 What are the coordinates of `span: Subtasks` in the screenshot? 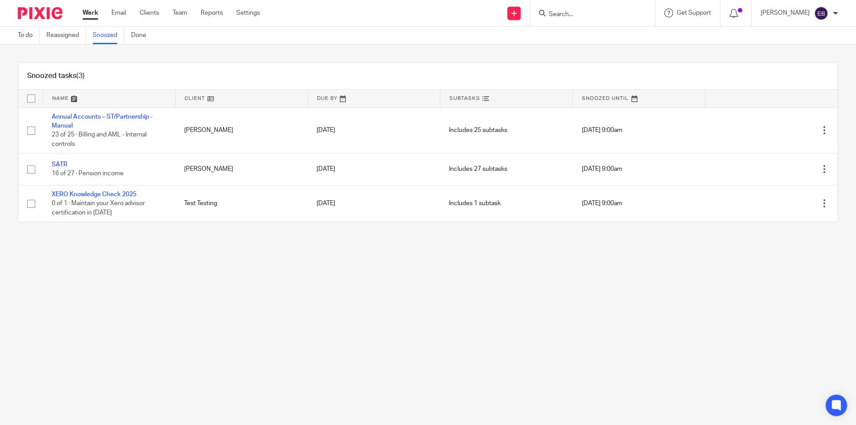 It's located at (465, 98).